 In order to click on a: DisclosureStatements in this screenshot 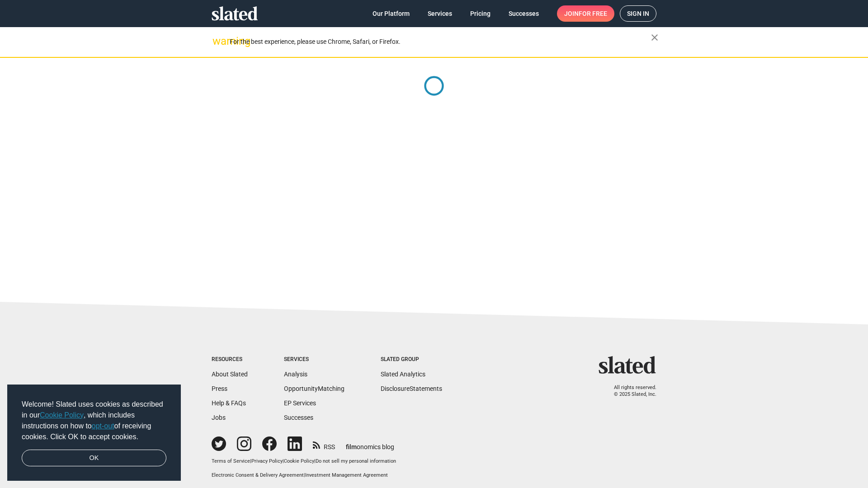, I will do `click(411, 388)`.